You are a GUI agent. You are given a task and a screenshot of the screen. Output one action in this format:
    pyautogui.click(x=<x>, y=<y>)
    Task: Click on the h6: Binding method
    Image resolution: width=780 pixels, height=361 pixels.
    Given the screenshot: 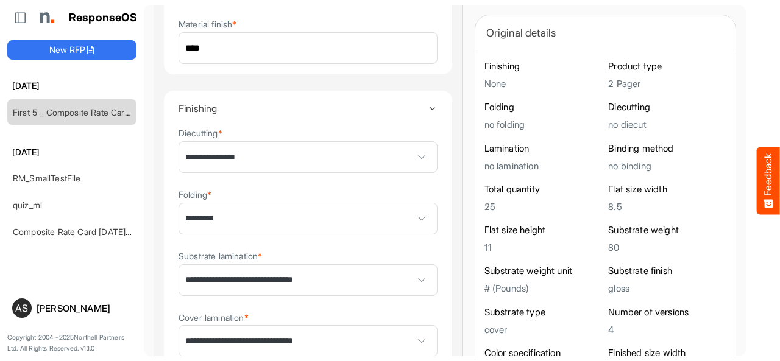 What is the action you would take?
    pyautogui.click(x=667, y=149)
    